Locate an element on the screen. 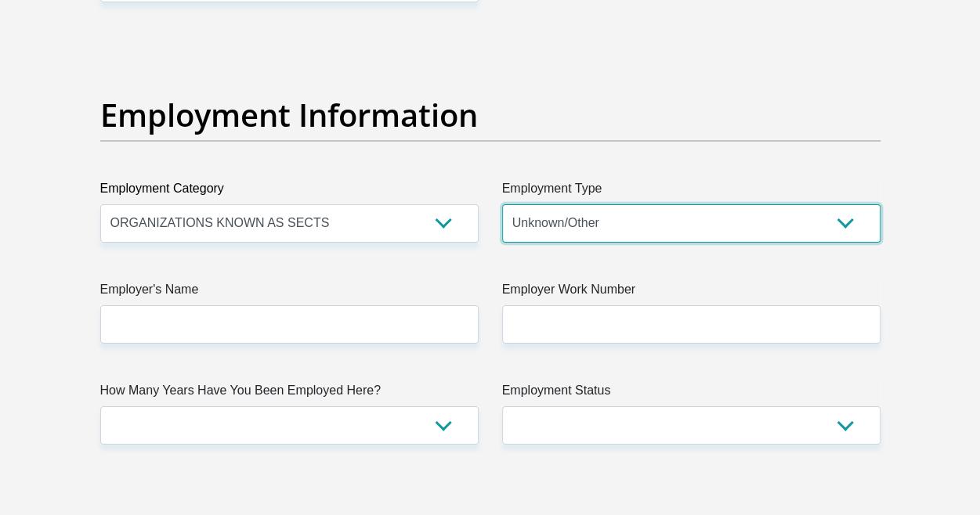 Image resolution: width=980 pixels, height=515 pixels. label: Employment Category is located at coordinates (289, 192).